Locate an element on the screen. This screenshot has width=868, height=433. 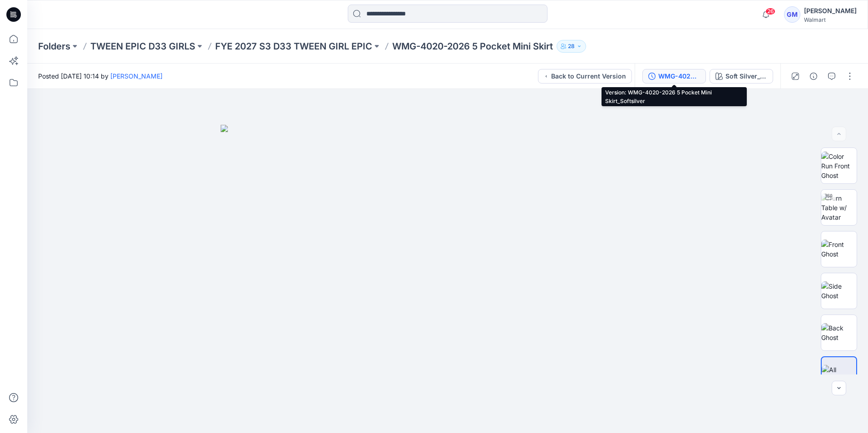
a: FYE 2027 S3 D33 TWEEN GIRL EPIC is located at coordinates (294, 46).